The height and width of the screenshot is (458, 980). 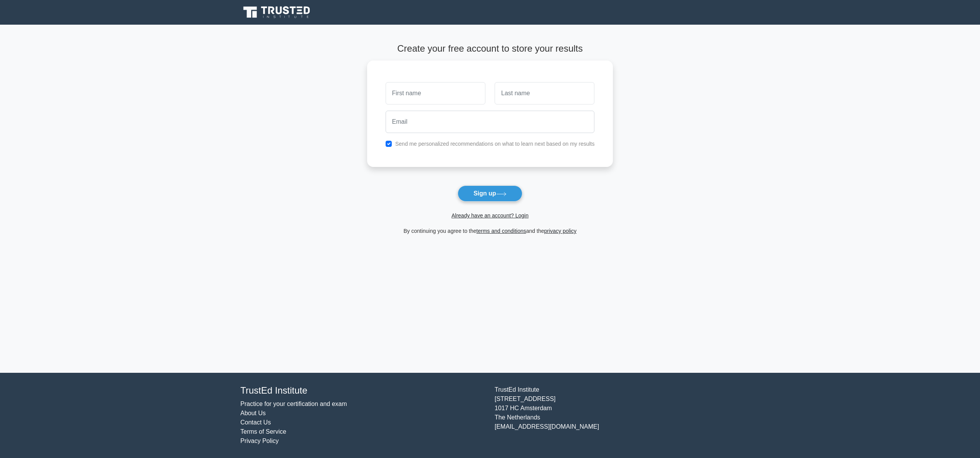 I want to click on a: Terms of Service, so click(x=263, y=431).